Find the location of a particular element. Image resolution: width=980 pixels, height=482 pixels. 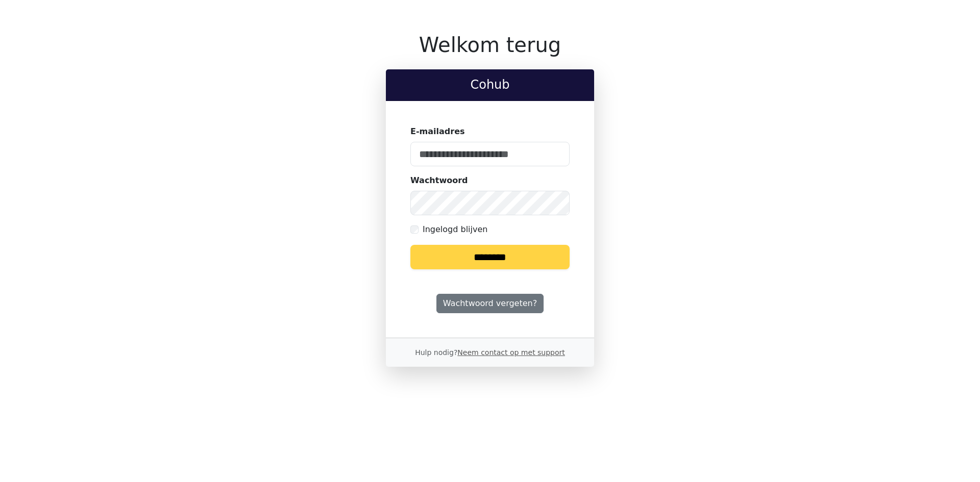

h1: Welkom terug is located at coordinates (490, 45).